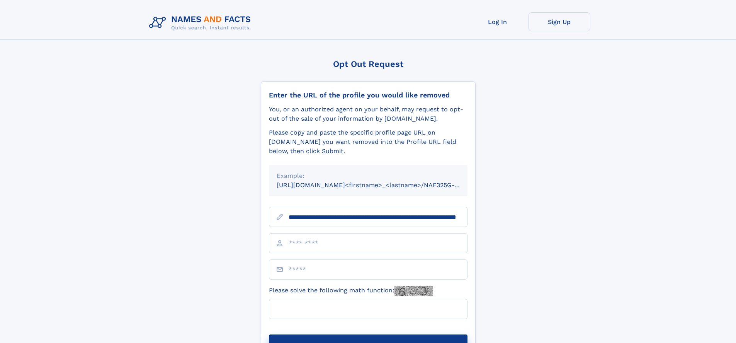 The height and width of the screenshot is (343, 736). I want to click on a: Log In, so click(498, 22).